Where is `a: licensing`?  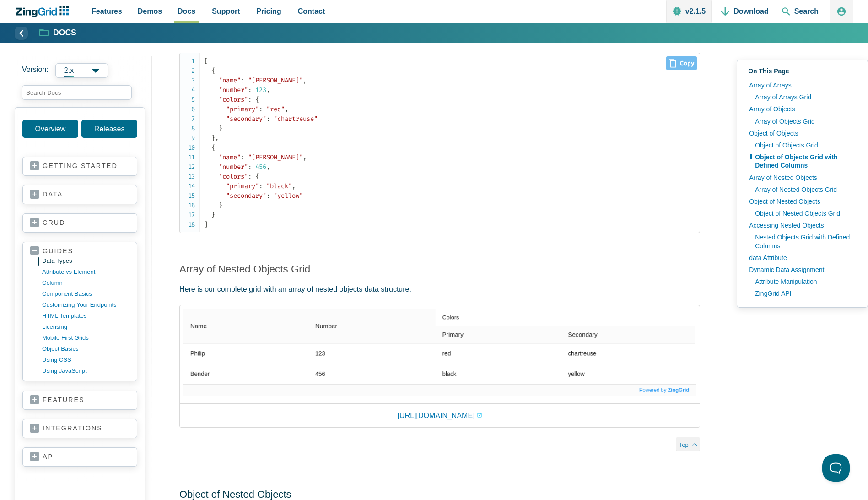 a: licensing is located at coordinates (86, 327).